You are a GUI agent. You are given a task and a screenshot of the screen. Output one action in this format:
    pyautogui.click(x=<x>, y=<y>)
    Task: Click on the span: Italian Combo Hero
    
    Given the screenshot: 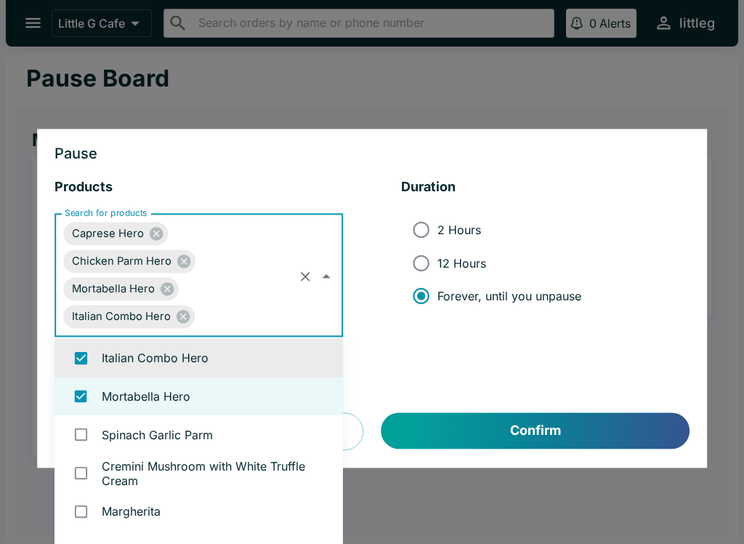 What is the action you would take?
    pyautogui.click(x=121, y=316)
    